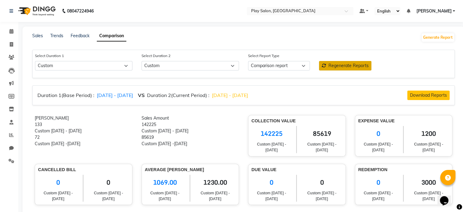  What do you see at coordinates (272, 133) in the screenshot?
I see `span: 142225` at bounding box center [272, 133].